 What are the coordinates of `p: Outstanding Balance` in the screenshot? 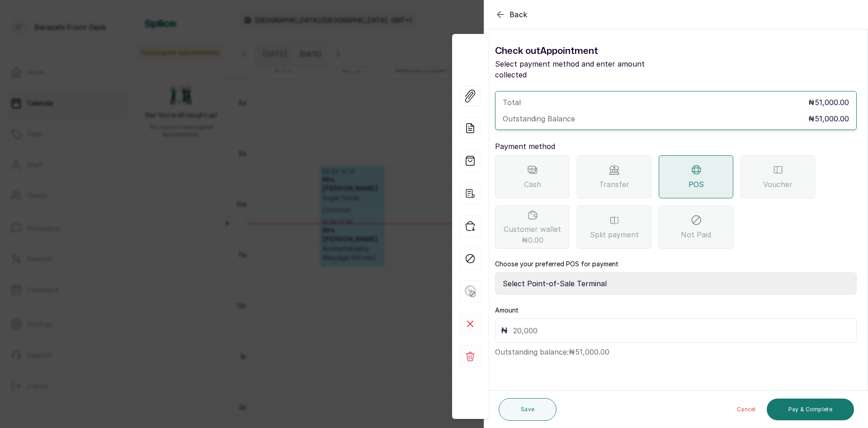 It's located at (539, 119).